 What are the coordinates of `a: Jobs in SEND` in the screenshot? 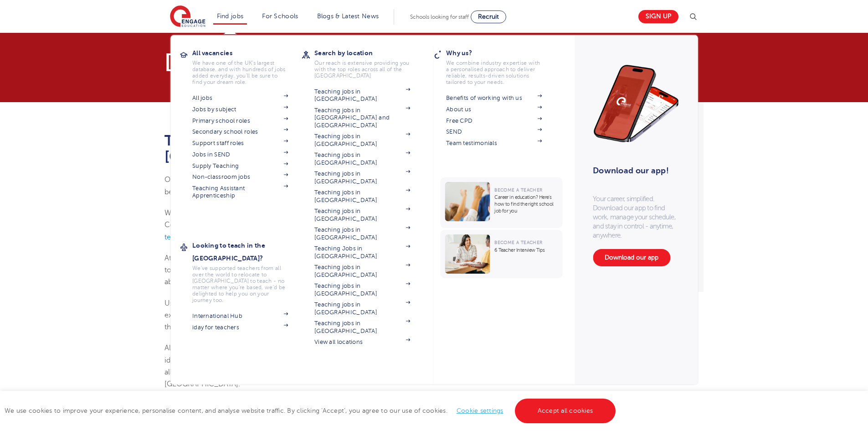 It's located at (240, 154).